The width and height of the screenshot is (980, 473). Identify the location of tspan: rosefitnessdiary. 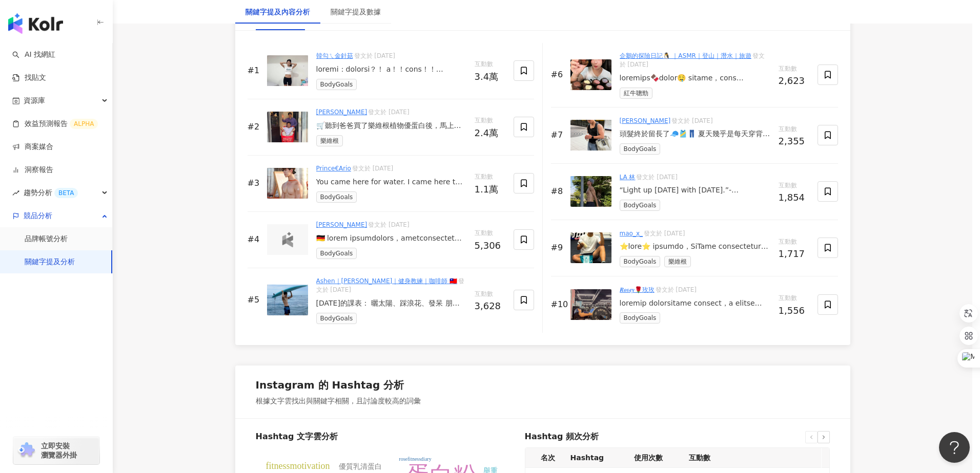
(415, 459).